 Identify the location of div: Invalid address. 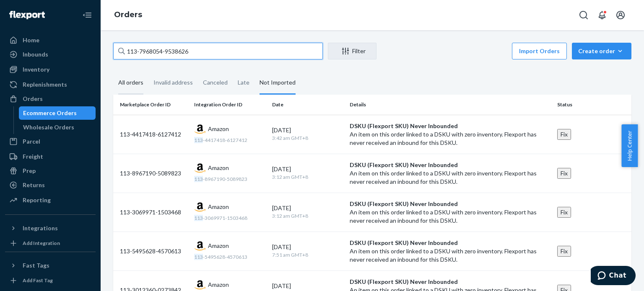
(173, 83).